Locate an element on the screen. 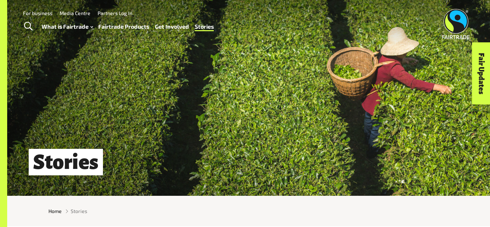 This screenshot has height=227, width=490. a: What is Fairtrade is located at coordinates (67, 27).